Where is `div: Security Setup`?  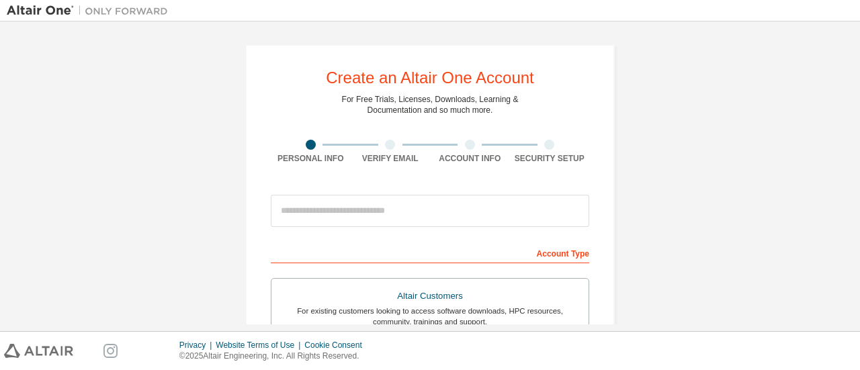 div: Security Setup is located at coordinates (550, 159).